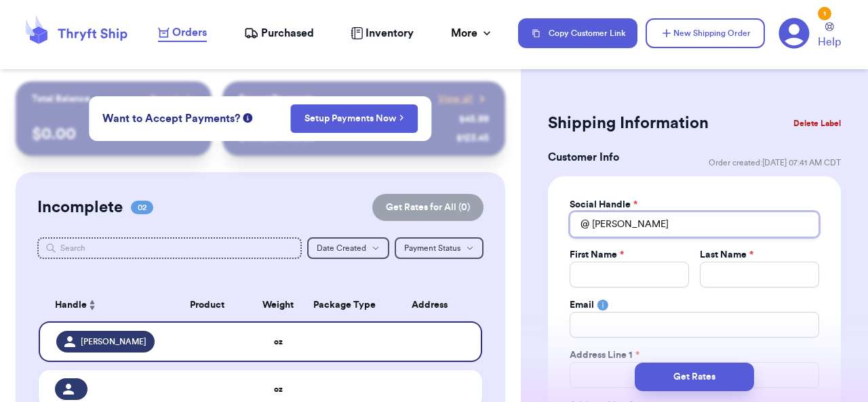  I want to click on a: Inventory, so click(382, 33).